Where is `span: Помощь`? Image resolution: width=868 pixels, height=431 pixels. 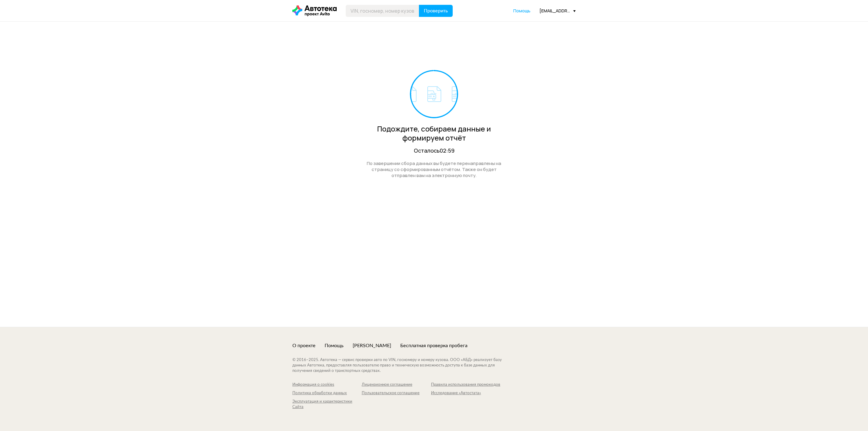
span: Помощь is located at coordinates (522, 11).